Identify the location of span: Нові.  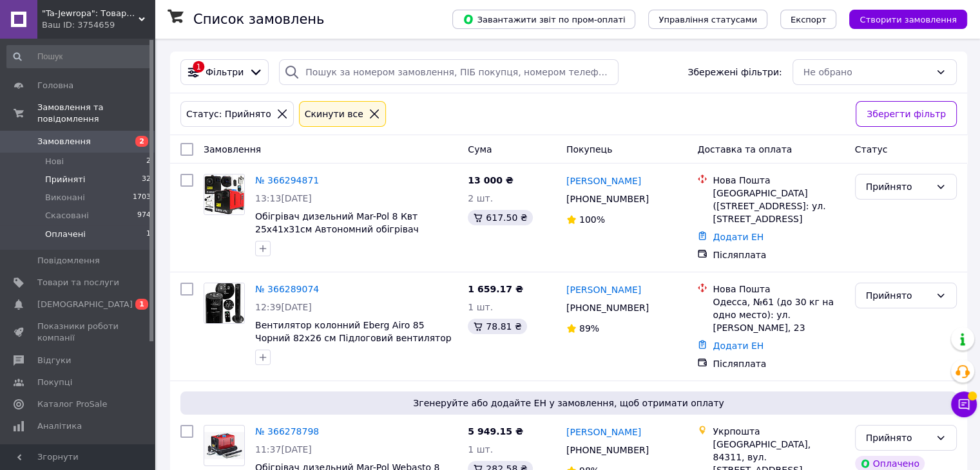
(55, 162).